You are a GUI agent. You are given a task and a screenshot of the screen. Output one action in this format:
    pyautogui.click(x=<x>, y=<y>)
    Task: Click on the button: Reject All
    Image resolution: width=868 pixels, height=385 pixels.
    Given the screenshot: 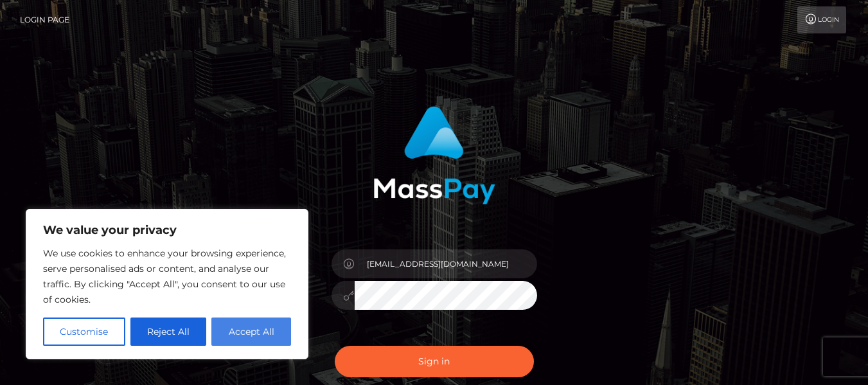 What is the action you would take?
    pyautogui.click(x=169, y=332)
    